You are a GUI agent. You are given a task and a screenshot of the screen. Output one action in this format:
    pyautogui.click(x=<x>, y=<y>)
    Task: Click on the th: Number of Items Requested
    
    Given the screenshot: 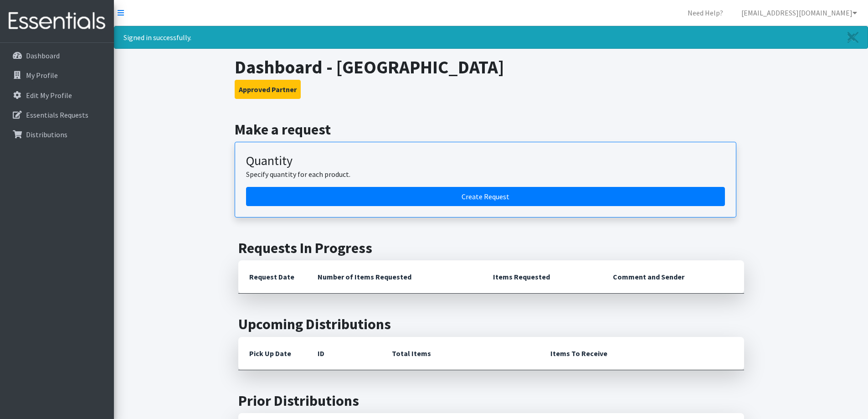 What is the action you would take?
    pyautogui.click(x=395, y=277)
    